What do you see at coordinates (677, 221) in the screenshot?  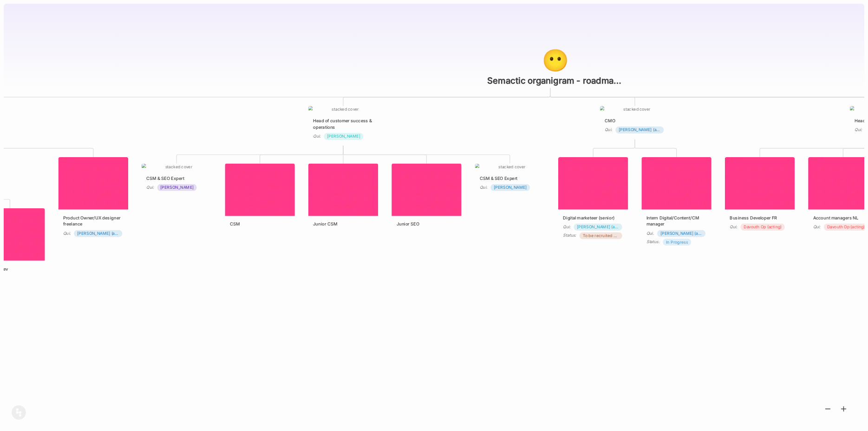 I see `div: Intern Digital/Content/CM manager` at bounding box center [677, 221].